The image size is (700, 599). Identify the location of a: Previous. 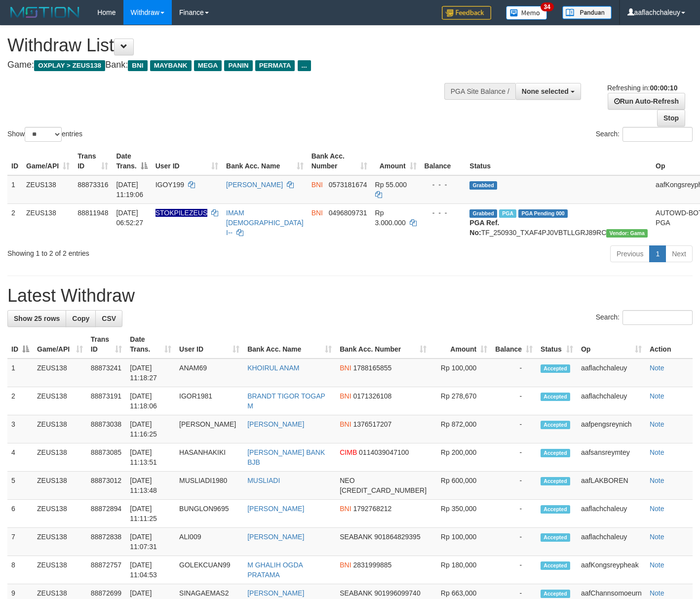
(630, 254).